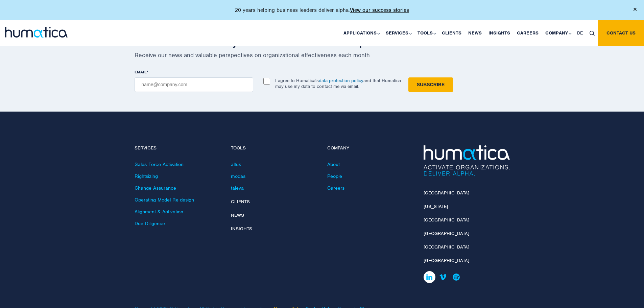  I want to click on input: name@company.com, so click(194, 85).